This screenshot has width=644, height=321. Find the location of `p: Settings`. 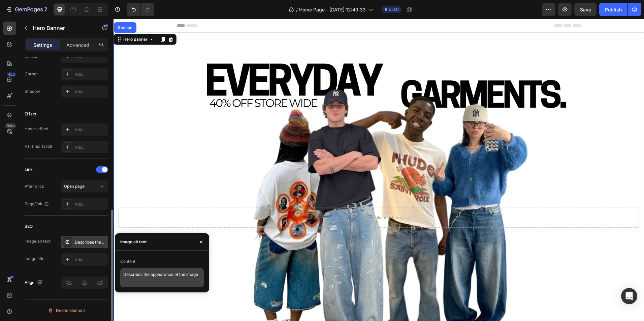

p: Settings is located at coordinates (43, 45).